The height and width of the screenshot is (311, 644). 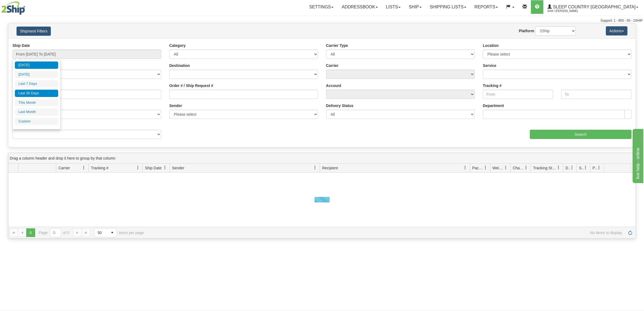 What do you see at coordinates (138, 167) in the screenshot?
I see `a: Tracking # filter column settings` at bounding box center [138, 167].